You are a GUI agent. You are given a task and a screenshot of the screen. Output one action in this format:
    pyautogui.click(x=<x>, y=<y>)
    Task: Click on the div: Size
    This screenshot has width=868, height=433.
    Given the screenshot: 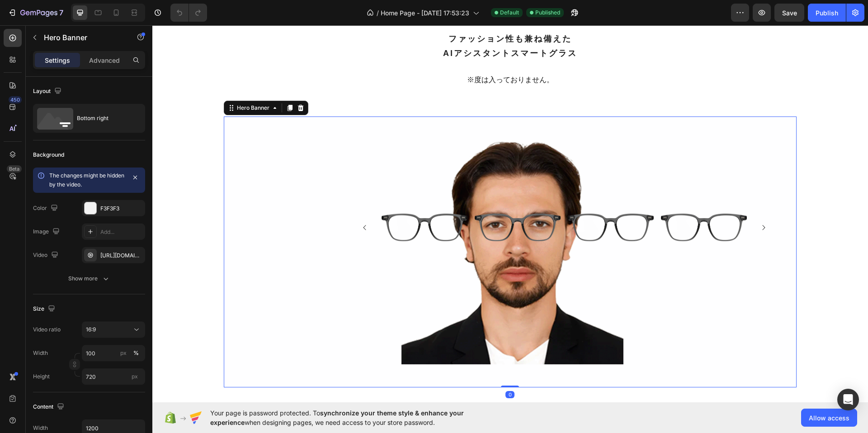 What is the action you would take?
    pyautogui.click(x=45, y=309)
    